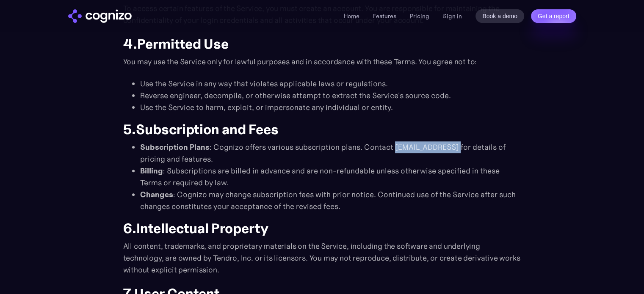 The width and height of the screenshot is (644, 294). I want to click on strong: Intellectual Property, so click(203, 229).